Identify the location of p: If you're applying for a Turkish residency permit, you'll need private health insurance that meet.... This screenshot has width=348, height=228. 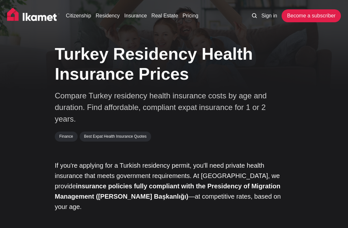
(174, 186).